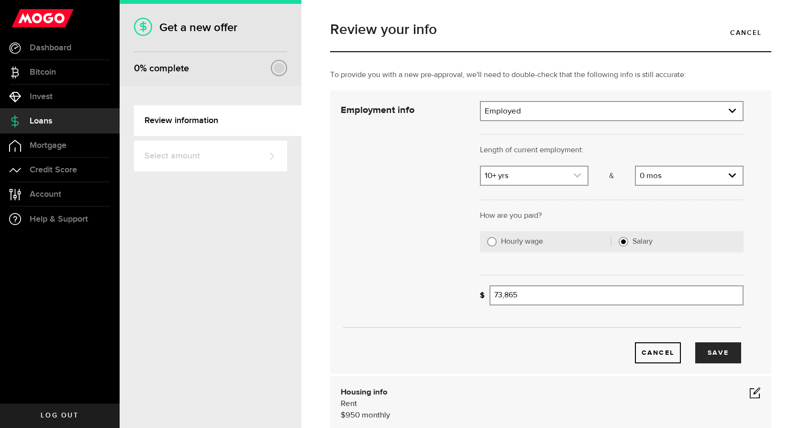 The image size is (800, 428). I want to click on span: Invest, so click(41, 97).